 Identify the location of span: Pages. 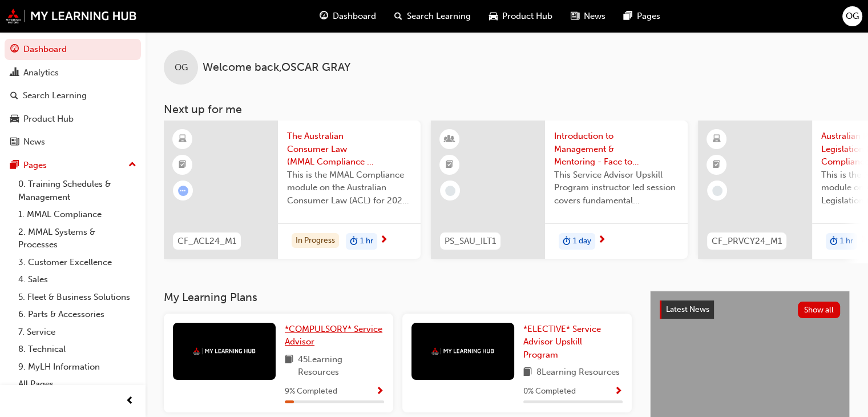
(649, 16).